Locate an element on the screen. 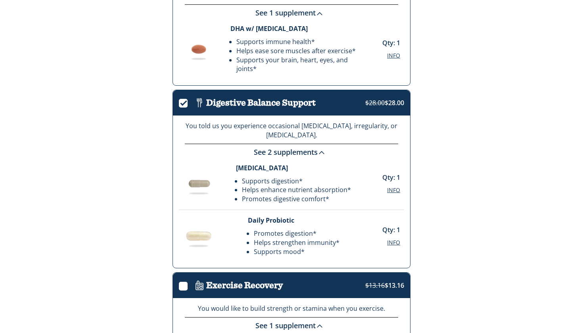 Image resolution: width=583 pixels, height=333 pixels. h3: Exercise Recovery is located at coordinates (244, 285).